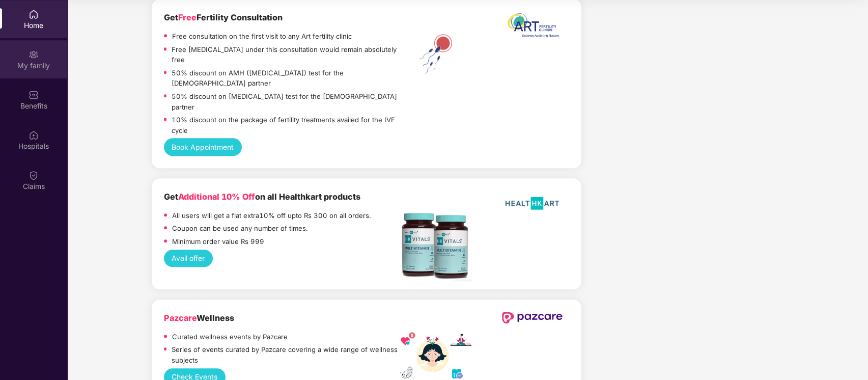  What do you see at coordinates (34, 135) in the screenshot?
I see `img: svg+xml;base64,PHN2ZyBpZD0iSG9zcGl0YWxzIiB4bWxucz0iaHR0cDovL3d3dy53My5vcmcvMjAwMC9zdmciIHdpZHRoPS...` at bounding box center [34, 135].